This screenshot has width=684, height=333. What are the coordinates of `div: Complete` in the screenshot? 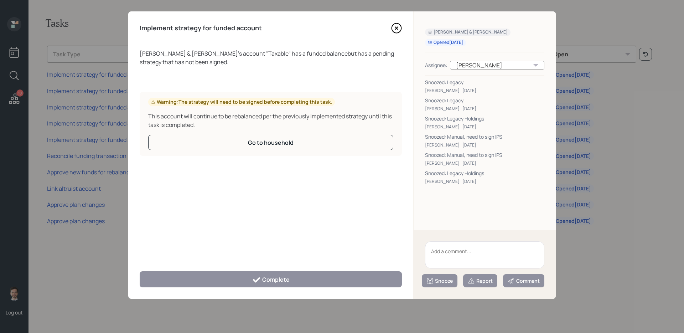 It's located at (271, 280).